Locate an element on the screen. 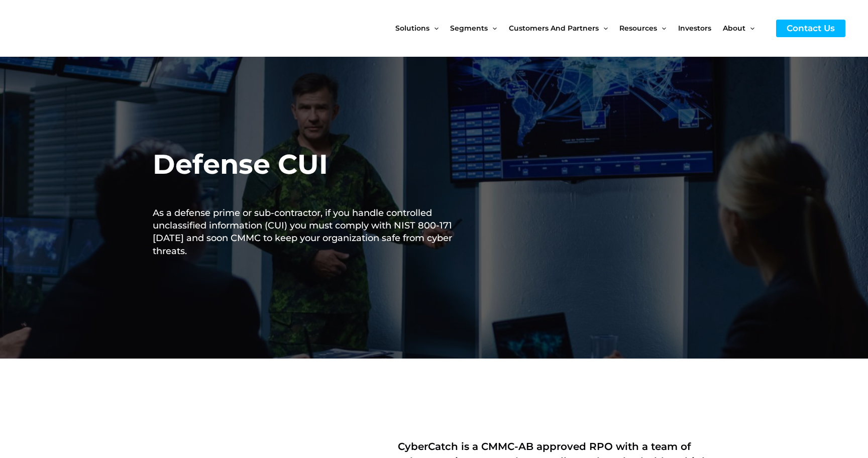 The width and height of the screenshot is (868, 458). span: Solutions is located at coordinates (413, 28).